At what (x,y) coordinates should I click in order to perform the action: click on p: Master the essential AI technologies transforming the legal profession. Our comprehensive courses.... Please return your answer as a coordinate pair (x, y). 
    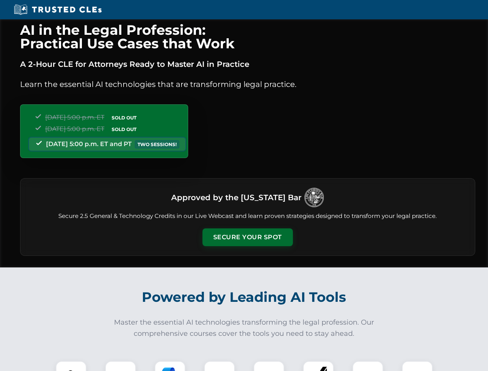
    Looking at the image, I should click on (244, 328).